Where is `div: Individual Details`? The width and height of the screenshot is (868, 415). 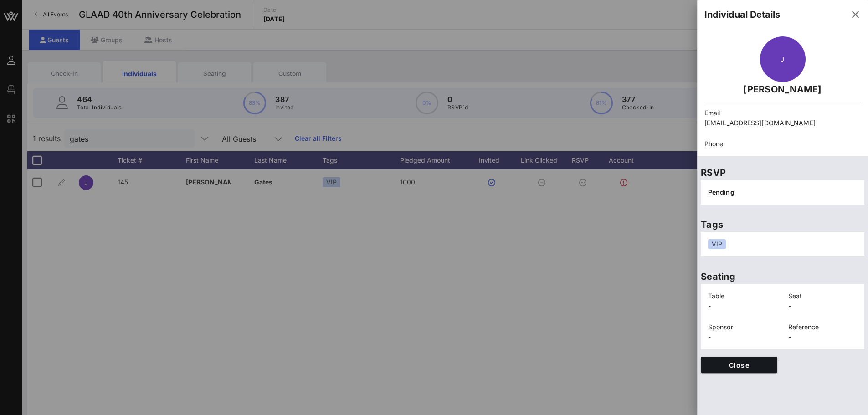 div: Individual Details is located at coordinates (743, 15).